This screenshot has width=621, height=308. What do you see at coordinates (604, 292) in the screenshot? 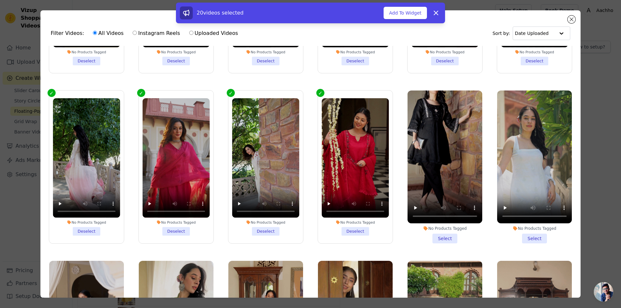
I see `a: Open chat` at bounding box center [604, 292].